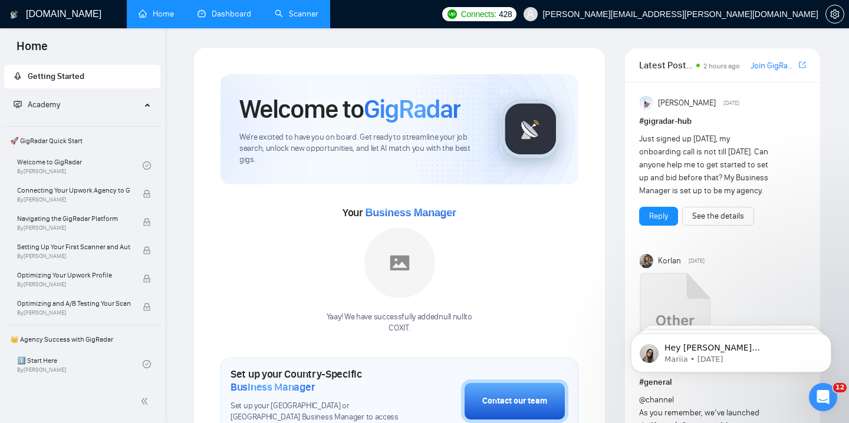 The width and height of the screenshot is (849, 423). Describe the element at coordinates (718, 216) in the screenshot. I see `button: See the details` at that location.